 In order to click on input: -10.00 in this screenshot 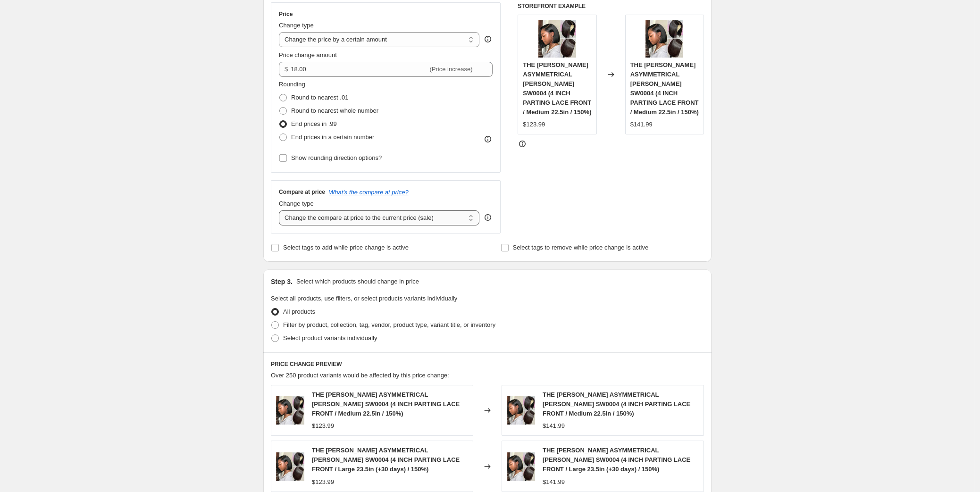, I will do `click(359, 70)`.